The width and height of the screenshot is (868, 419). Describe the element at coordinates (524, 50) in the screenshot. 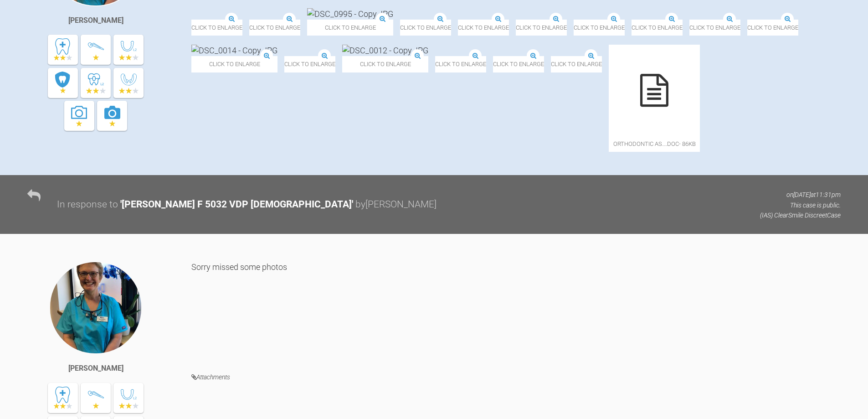

I see `img: DSC_0013.JPG` at that location.